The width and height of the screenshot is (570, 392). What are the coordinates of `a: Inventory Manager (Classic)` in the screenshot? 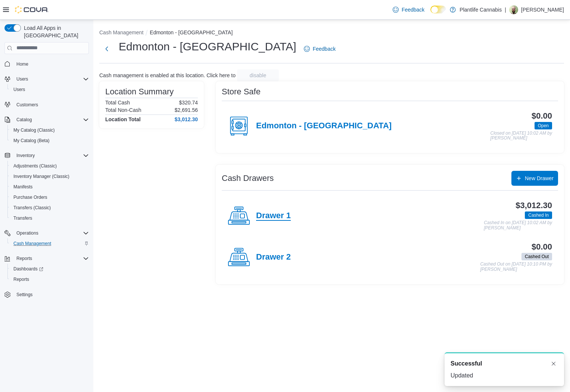 It's located at (41, 177).